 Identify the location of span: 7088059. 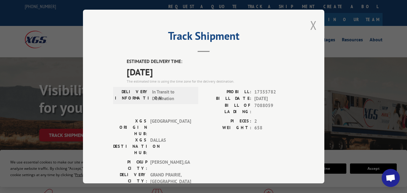
(274, 109).